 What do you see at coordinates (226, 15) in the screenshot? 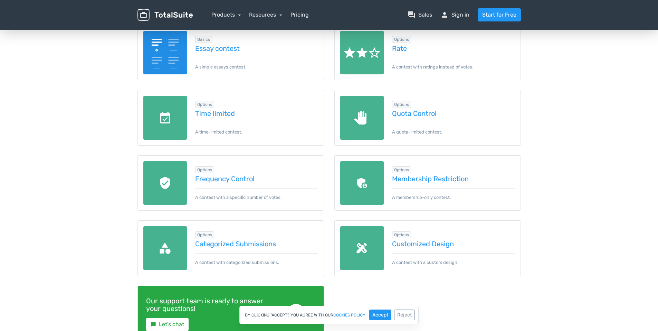
I see `a: Products` at bounding box center [226, 15].